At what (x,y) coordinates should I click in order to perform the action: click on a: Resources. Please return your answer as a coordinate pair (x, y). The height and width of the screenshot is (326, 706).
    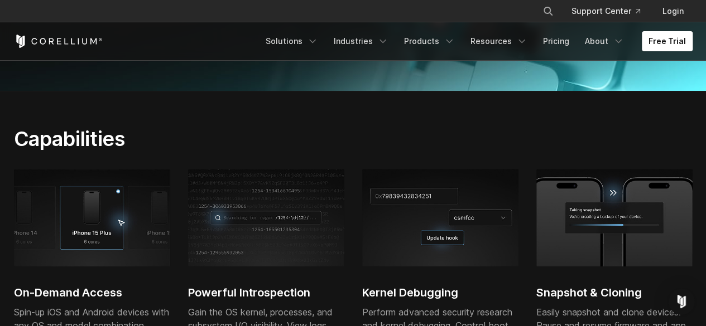
    Looking at the image, I should click on (499, 41).